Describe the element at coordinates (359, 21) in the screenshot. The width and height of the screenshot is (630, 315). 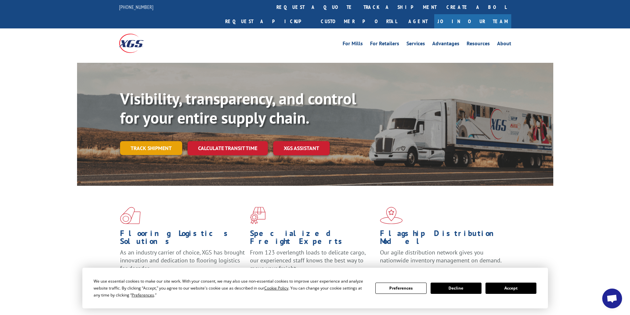
I see `a: Customer Portal` at that location.